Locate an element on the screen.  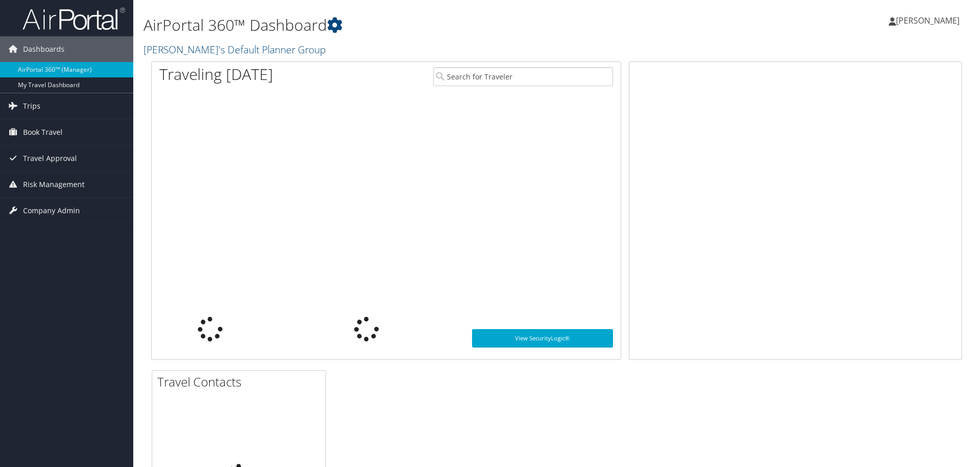
a: View SecurityLogic® is located at coordinates (543, 338).